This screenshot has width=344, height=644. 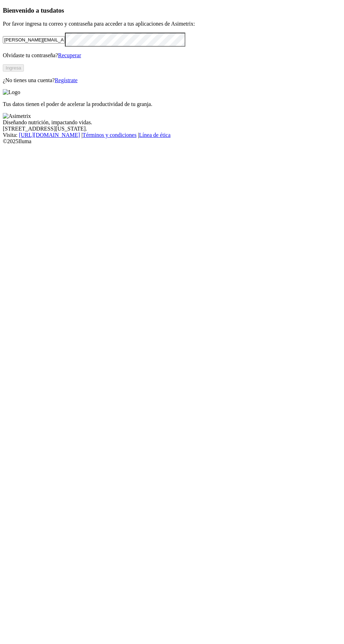 I want to click on a: Regístrate, so click(x=66, y=80).